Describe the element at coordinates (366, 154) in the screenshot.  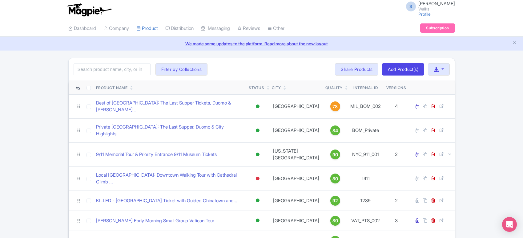
I see `td: NYC_911_001` at that location.